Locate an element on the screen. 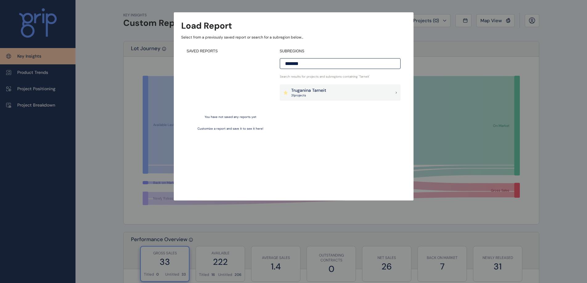 This screenshot has width=587, height=283. p: Truganina Tarneit is located at coordinates (309, 91).